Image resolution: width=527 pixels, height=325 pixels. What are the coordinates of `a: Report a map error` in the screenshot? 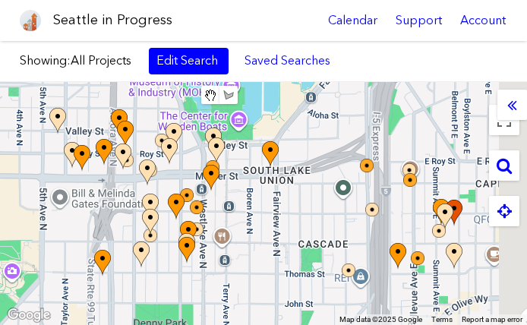 It's located at (492, 319).